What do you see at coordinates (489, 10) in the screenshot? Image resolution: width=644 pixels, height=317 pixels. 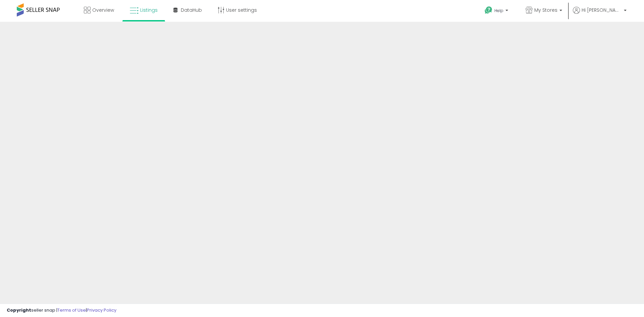 I see `i: Get Help` at bounding box center [489, 10].